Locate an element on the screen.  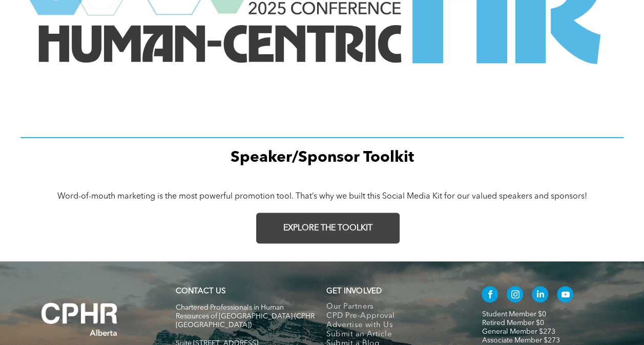
strong: CONTACT US is located at coordinates (201, 292).